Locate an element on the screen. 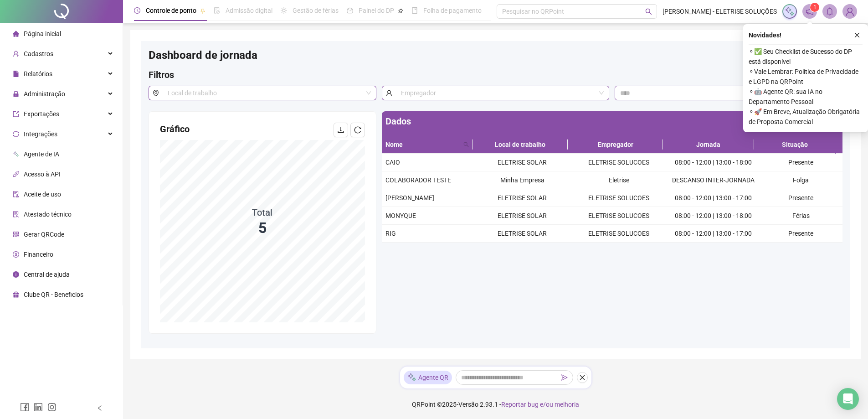  span: Novidades ! is located at coordinates (765, 35).